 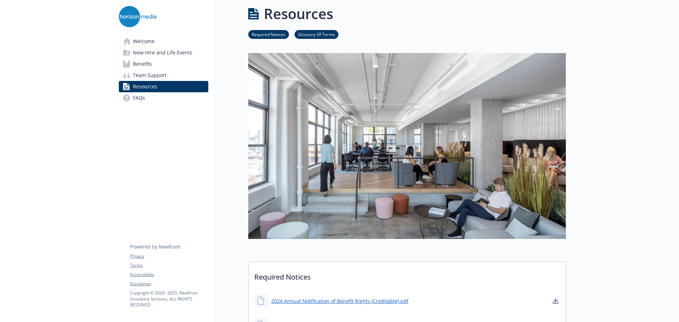 What do you see at coordinates (163, 64) in the screenshot?
I see `a: Benefits` at bounding box center [163, 64].